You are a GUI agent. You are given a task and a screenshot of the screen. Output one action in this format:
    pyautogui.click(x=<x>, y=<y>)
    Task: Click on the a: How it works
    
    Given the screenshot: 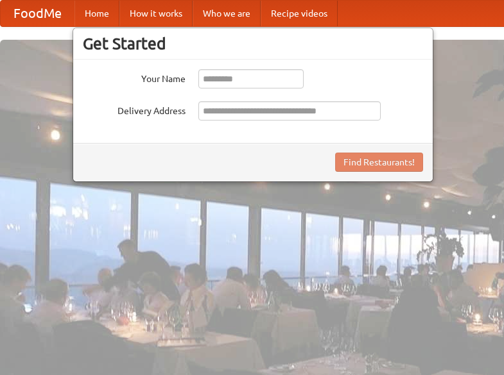 What is the action you would take?
    pyautogui.click(x=156, y=13)
    